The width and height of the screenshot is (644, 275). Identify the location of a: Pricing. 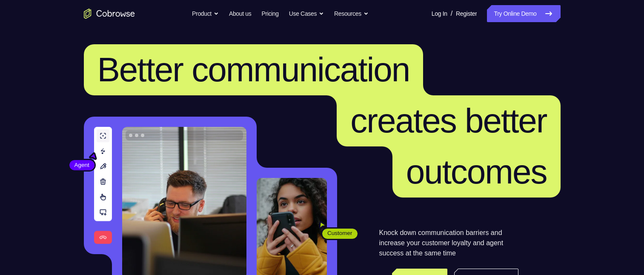
(270, 14).